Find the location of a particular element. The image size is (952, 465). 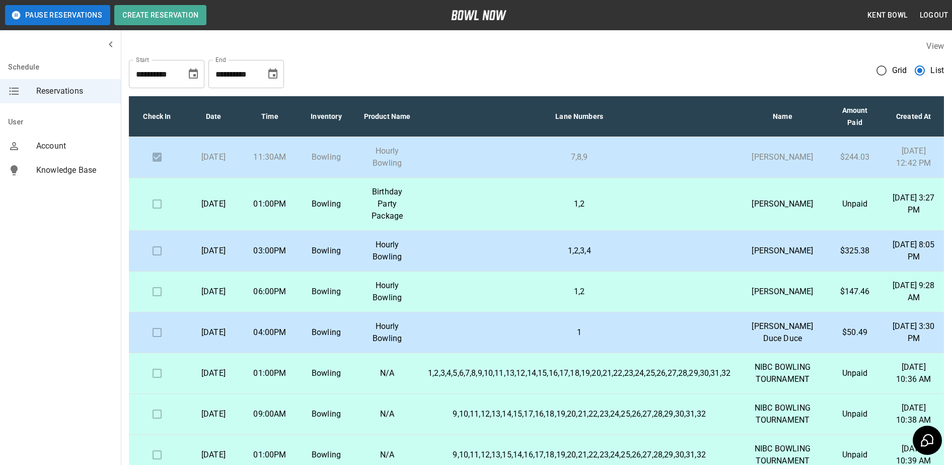

p: 1 is located at coordinates (579, 332).